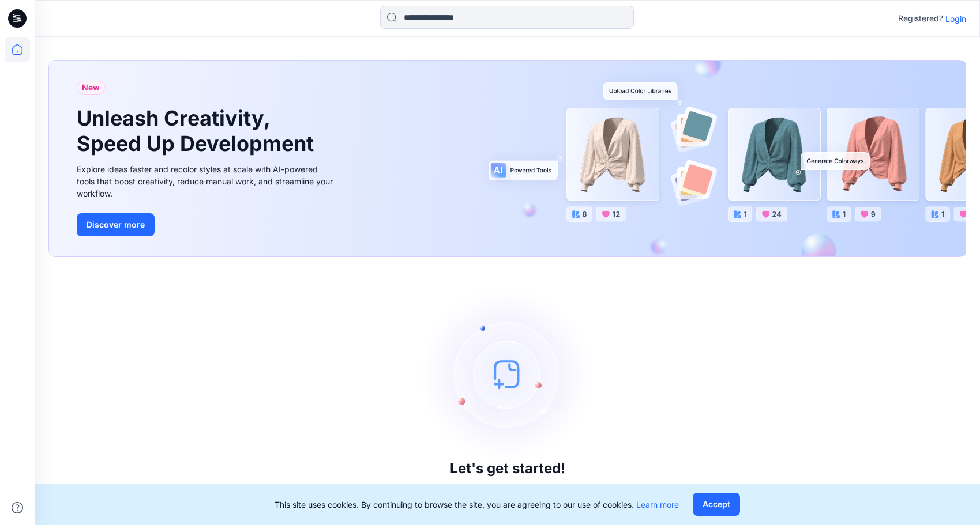 Image resolution: width=980 pixels, height=525 pixels. I want to click on button: Discover more, so click(116, 225).